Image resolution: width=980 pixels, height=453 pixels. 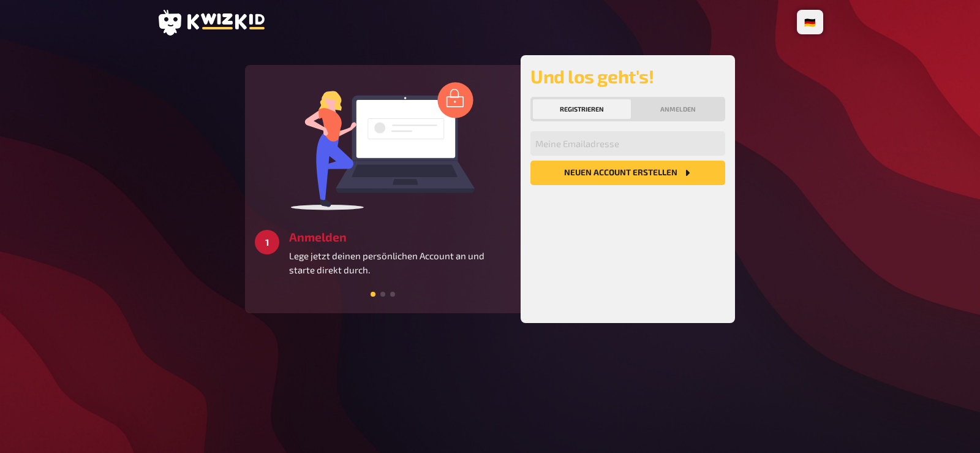 I want to click on img: log in, so click(x=383, y=145).